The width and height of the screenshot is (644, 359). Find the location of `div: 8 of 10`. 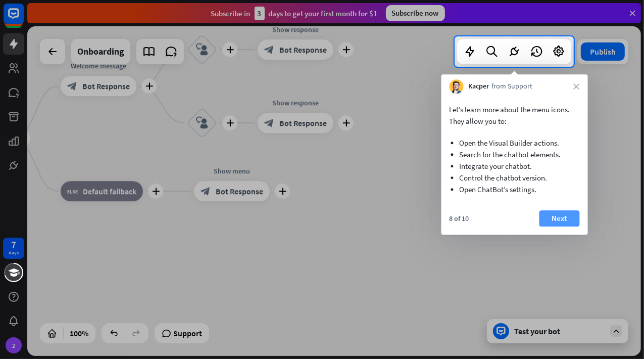

div: 8 of 10 is located at coordinates (459, 218).